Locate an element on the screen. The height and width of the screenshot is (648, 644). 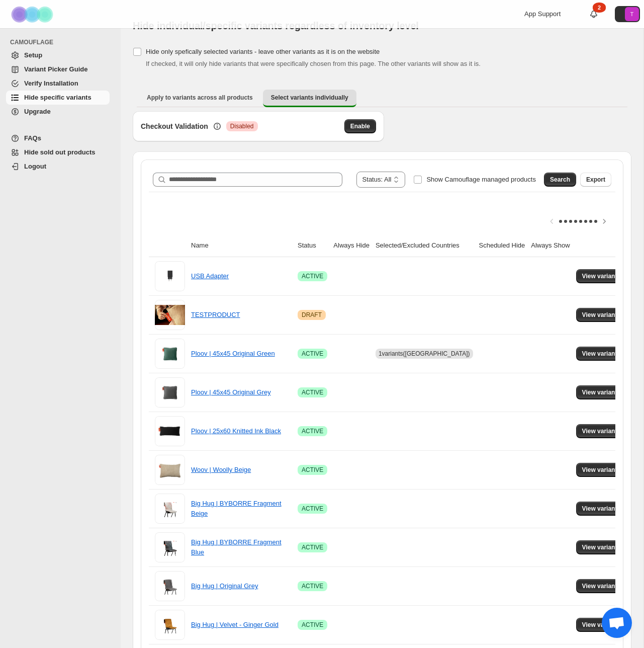
span: Apply to variants across all products is located at coordinates (199, 97).